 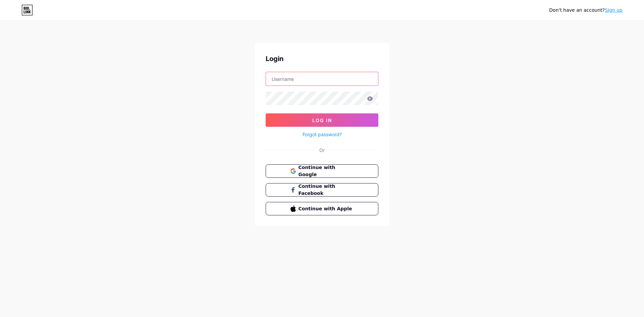 What do you see at coordinates (326, 209) in the screenshot?
I see `span: Continue with Apple` at bounding box center [326, 209].